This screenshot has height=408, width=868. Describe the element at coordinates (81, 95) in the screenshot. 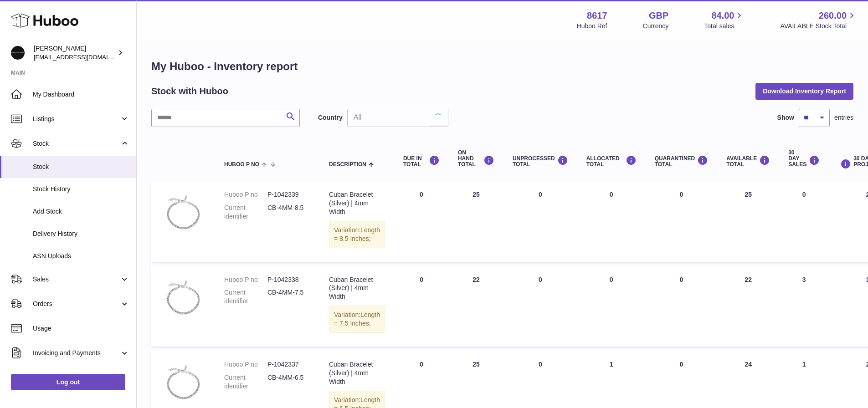

I see `span: My Dashboard` at that location.